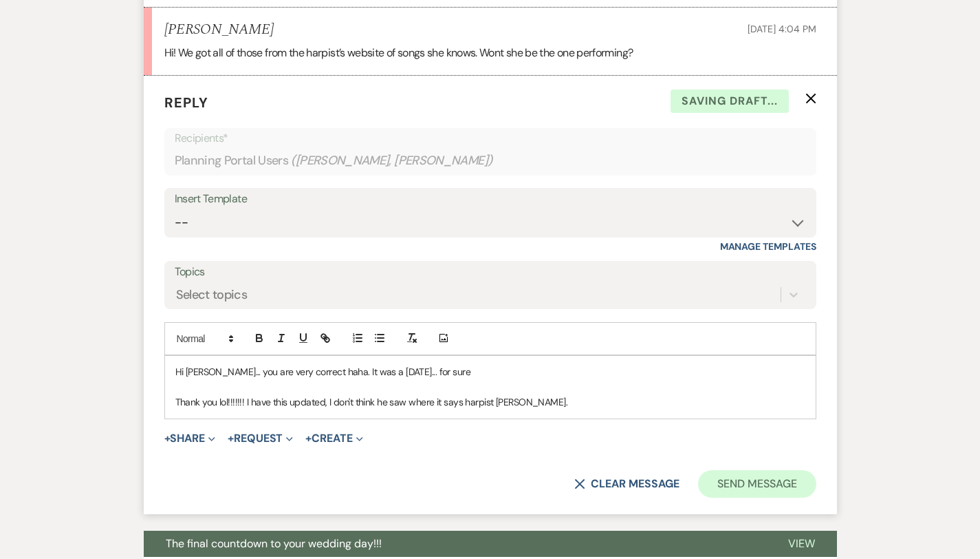  What do you see at coordinates (801, 543) in the screenshot?
I see `span: View` at bounding box center [801, 543].